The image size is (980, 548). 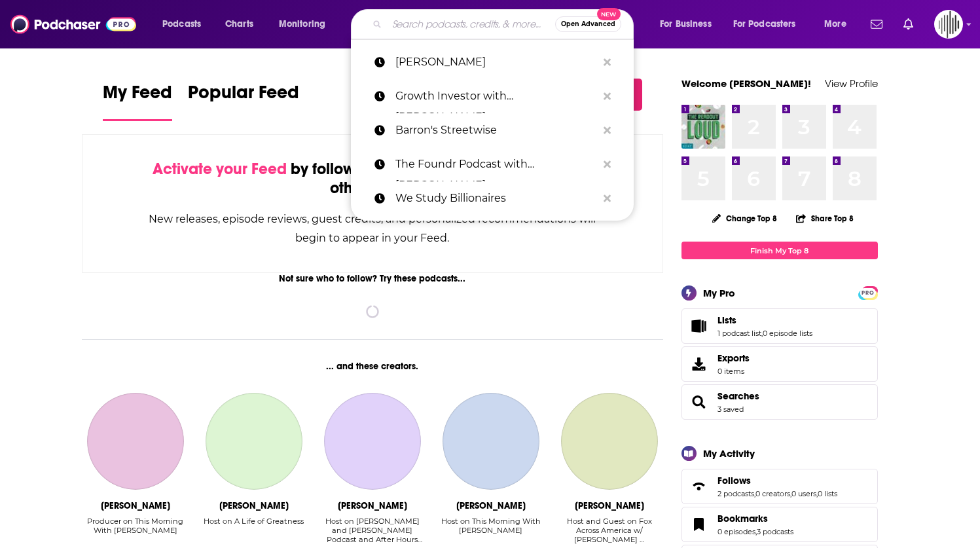 What do you see at coordinates (703, 126) in the screenshot?
I see `img: The Readout Loud` at bounding box center [703, 126].